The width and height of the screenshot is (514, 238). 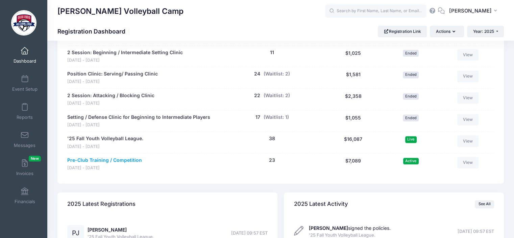 I want to click on h4: 2025 Latest Activity, so click(x=321, y=204).